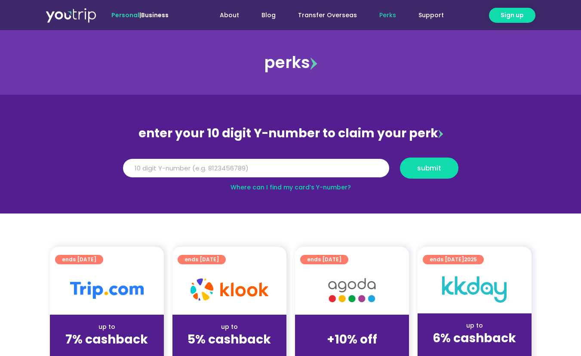  What do you see at coordinates (268, 15) in the screenshot?
I see `a: Blog` at bounding box center [268, 15].